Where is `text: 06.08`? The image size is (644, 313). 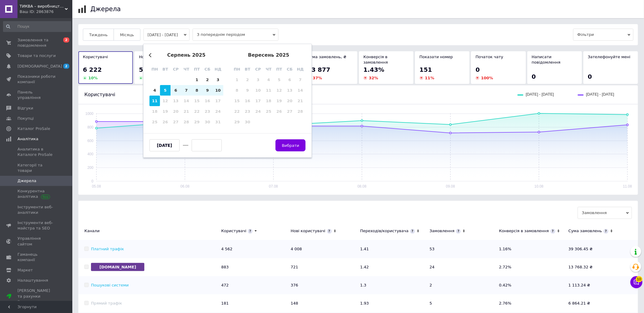 text: 06.08 is located at coordinates (185, 186).